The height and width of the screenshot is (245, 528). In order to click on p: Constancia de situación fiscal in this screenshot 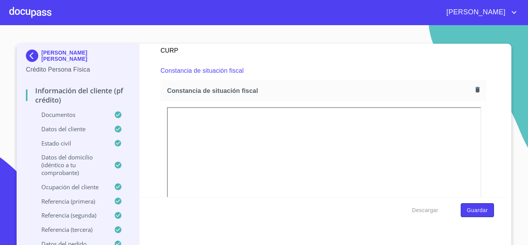, I will do `click(202, 71)`.